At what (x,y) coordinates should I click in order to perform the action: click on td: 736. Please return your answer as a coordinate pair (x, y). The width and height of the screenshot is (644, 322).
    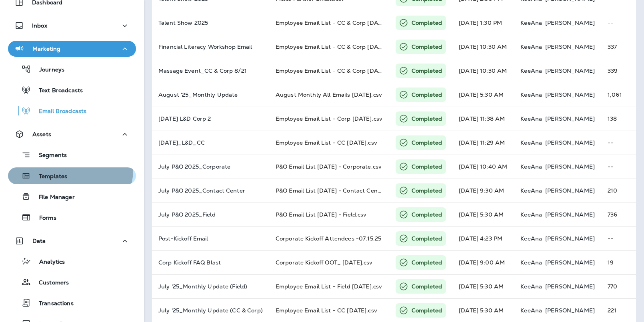
    Looking at the image, I should click on (620, 215).